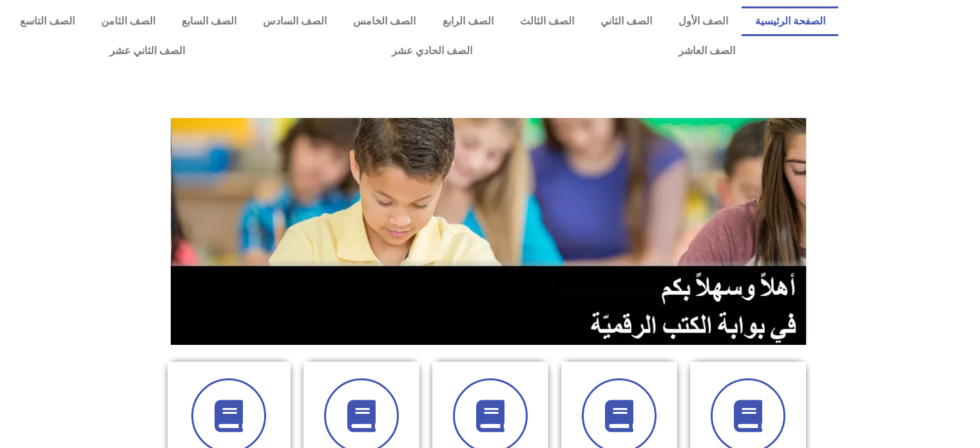  I want to click on a: الصف السادس, so click(295, 21).